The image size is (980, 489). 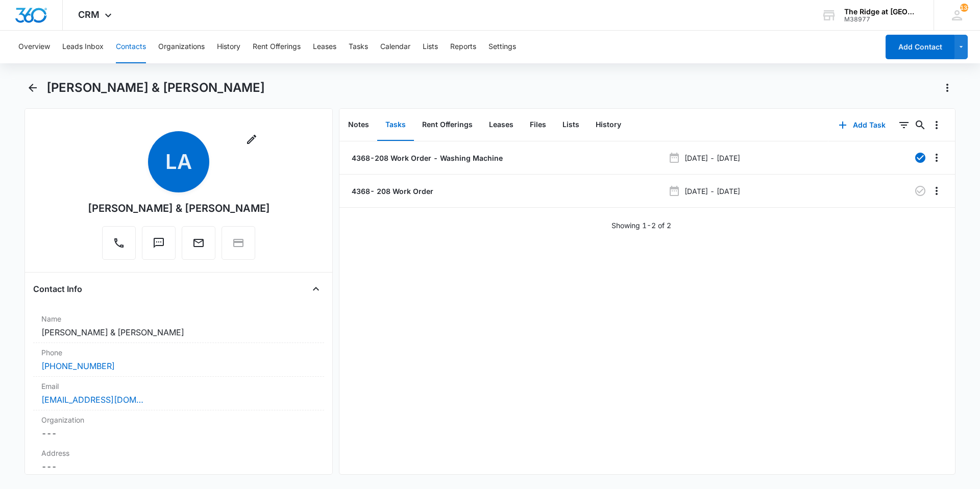 What do you see at coordinates (426, 158) in the screenshot?
I see `a: 4368-208 Work Order - Washing Machine` at bounding box center [426, 158].